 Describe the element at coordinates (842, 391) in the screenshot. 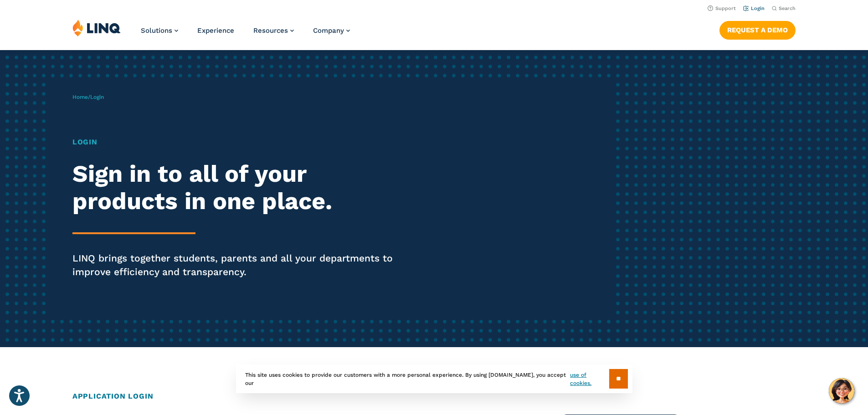

I see `button: Hello, have a question? Let’s chat.` at that location.